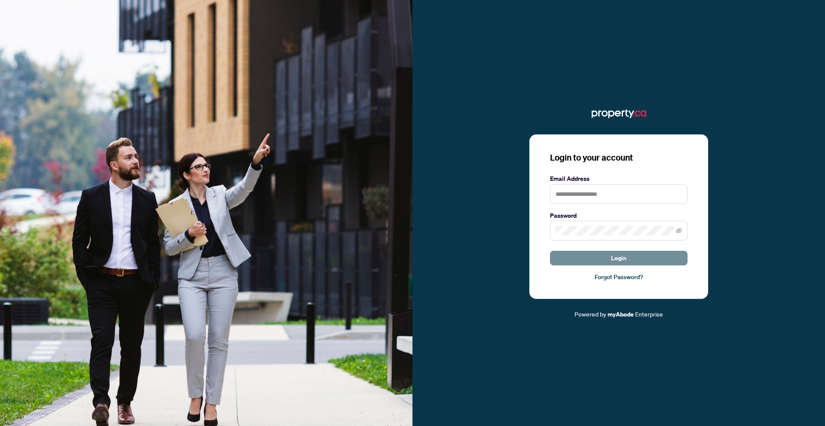 This screenshot has width=825, height=426. Describe the element at coordinates (619, 114) in the screenshot. I see `img: ma-logo` at that location.